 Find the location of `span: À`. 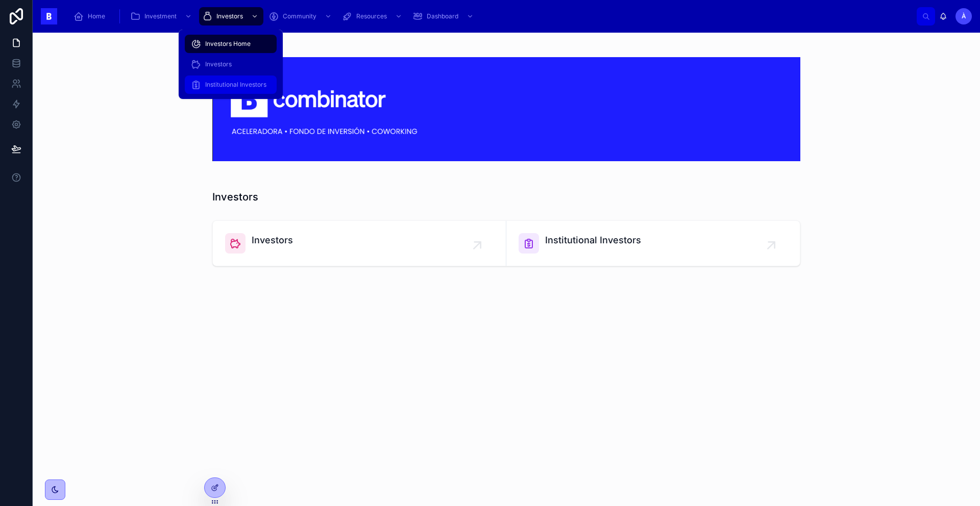

span: À is located at coordinates (964, 16).